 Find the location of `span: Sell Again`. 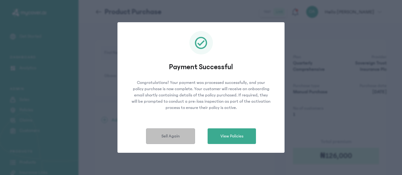

span: Sell Again is located at coordinates (170, 136).